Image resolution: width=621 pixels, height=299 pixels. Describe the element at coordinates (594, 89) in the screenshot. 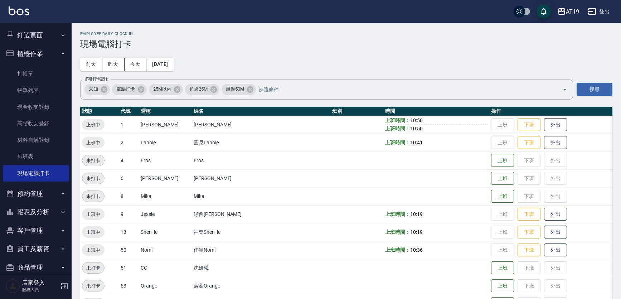

I see `button: 搜尋` at that location.